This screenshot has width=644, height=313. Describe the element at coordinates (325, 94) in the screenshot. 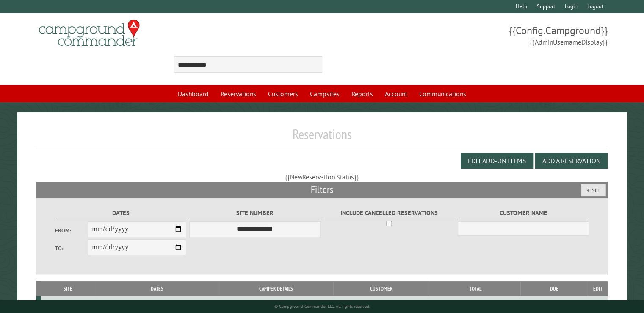

I see `a: Campsites` at that location.